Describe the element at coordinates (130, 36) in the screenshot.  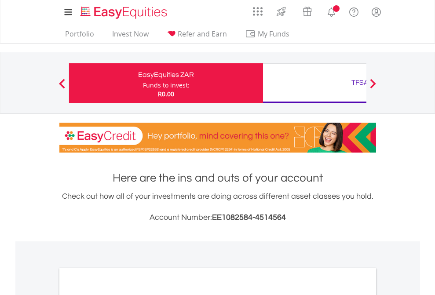
I see `a: Invest Now` at that location.